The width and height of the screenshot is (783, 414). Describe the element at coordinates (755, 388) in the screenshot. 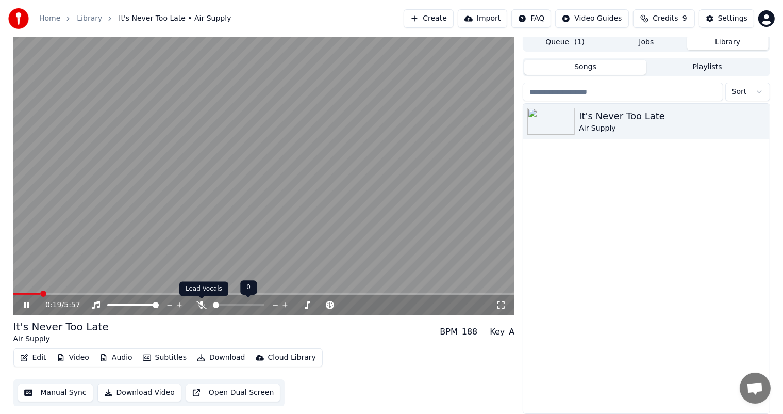

I see `a: Open chat` at that location.